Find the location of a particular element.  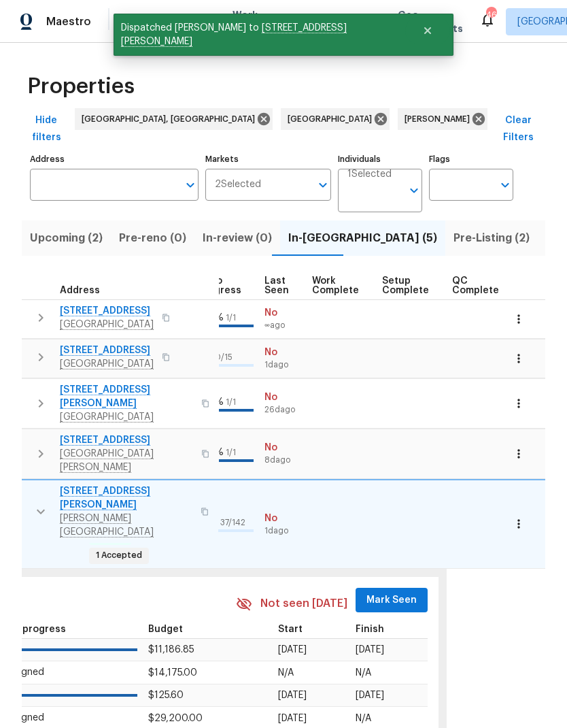

span: Geo Assignments is located at coordinates (431, 22).